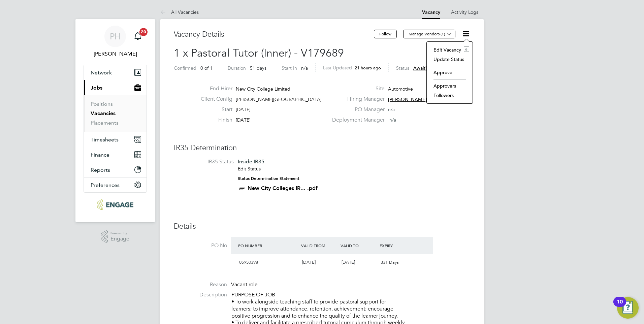 The image size is (644, 324). I want to click on i: e, so click(467, 49).